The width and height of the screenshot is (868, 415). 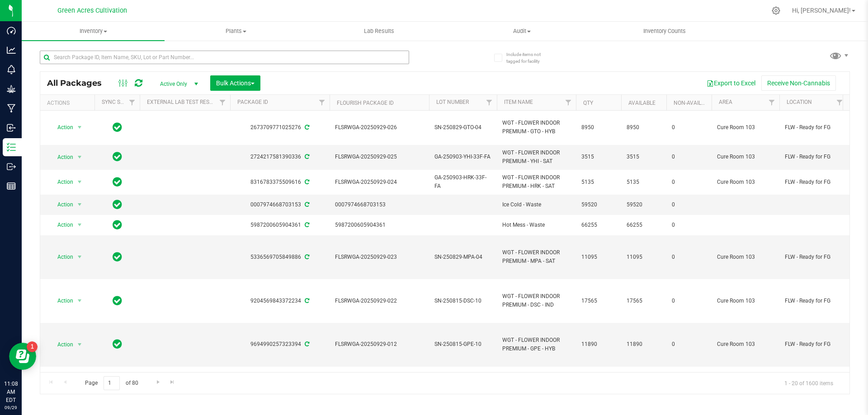 What do you see at coordinates (378, 31) in the screenshot?
I see `a: Lab Results` at bounding box center [378, 31].